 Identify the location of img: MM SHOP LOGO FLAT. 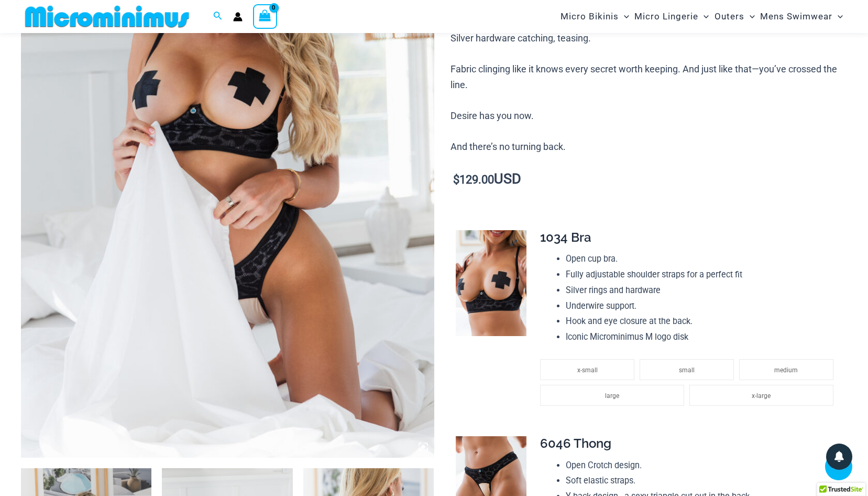
(107, 16).